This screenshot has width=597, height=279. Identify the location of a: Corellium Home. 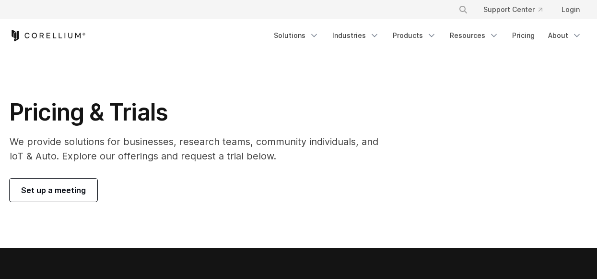
(47, 35).